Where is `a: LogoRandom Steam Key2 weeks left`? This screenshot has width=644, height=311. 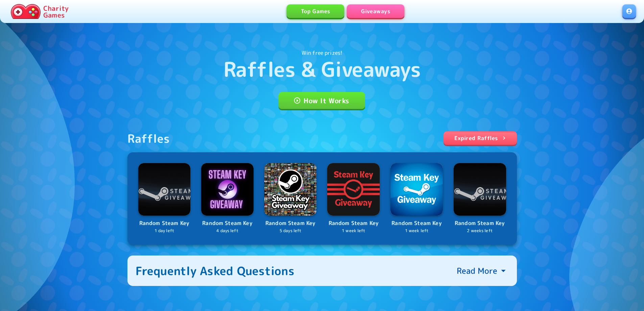
a: LogoRandom Steam Key2 weeks left is located at coordinates (480, 198).